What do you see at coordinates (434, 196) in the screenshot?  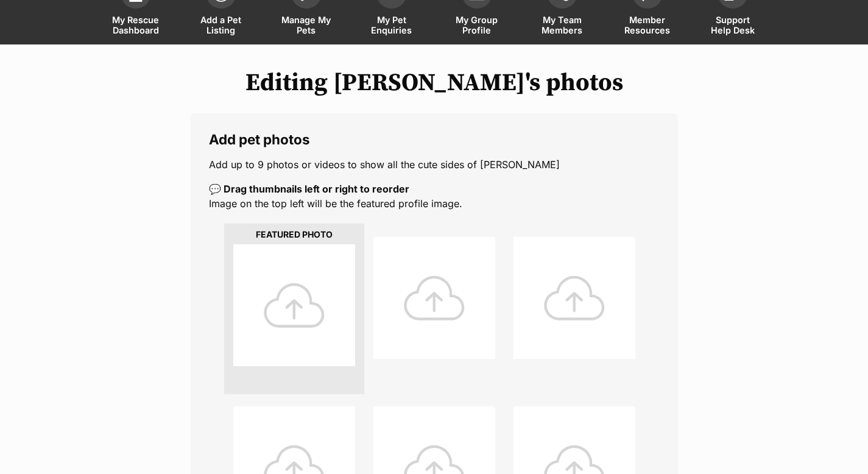 I see `p: Image on the top left will be the featured profile image.` at bounding box center [434, 196].